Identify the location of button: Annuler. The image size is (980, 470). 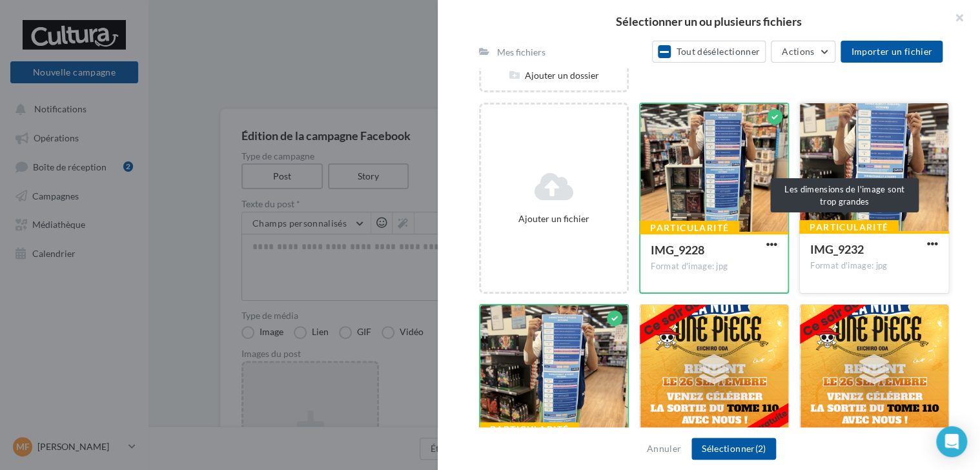
(664, 448).